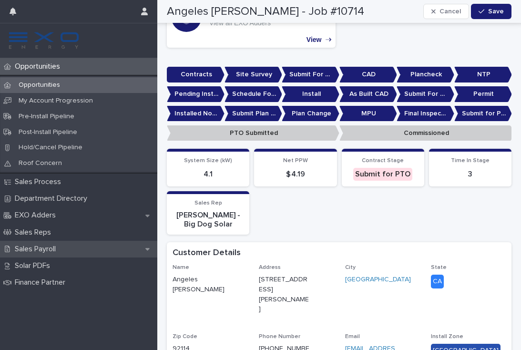 The height and width of the screenshot is (350, 521). What do you see at coordinates (253, 133) in the screenshot?
I see `p: PTO Submitted` at bounding box center [253, 133].